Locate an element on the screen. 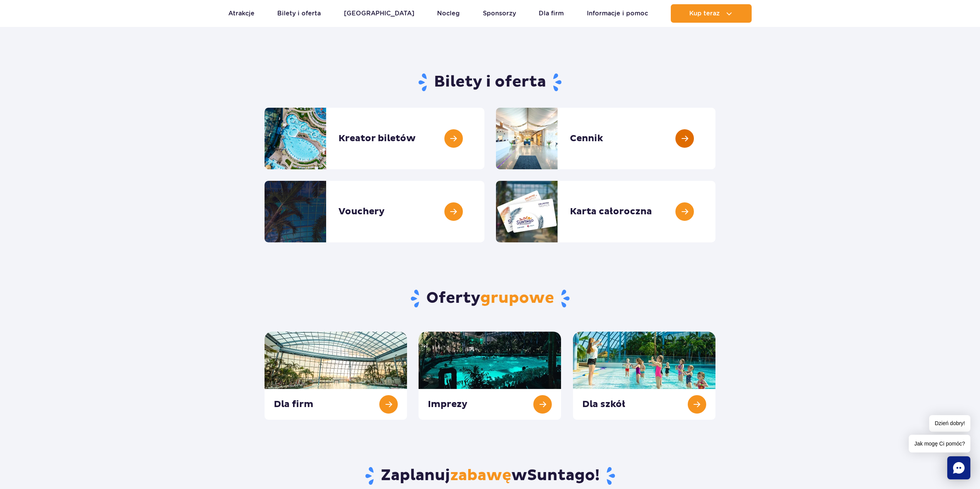 This screenshot has width=980, height=489. a: Bilety i oferta is located at coordinates (298, 14).